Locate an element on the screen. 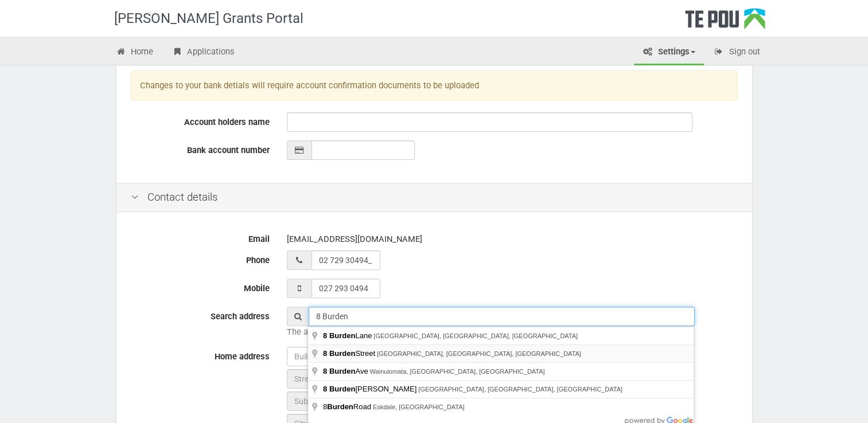 The image size is (868, 423). span: 8 Road is located at coordinates (348, 407).